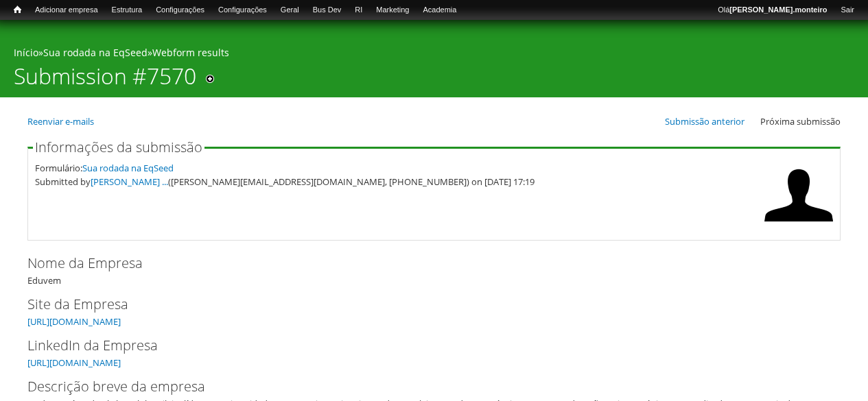  I want to click on label: LinkedIn da Empresa, so click(422, 346).